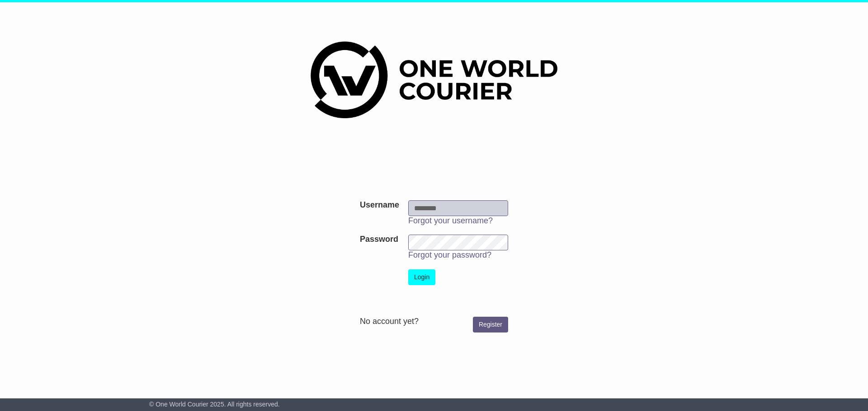 The image size is (868, 411). I want to click on div: No account yet?, so click(434, 322).